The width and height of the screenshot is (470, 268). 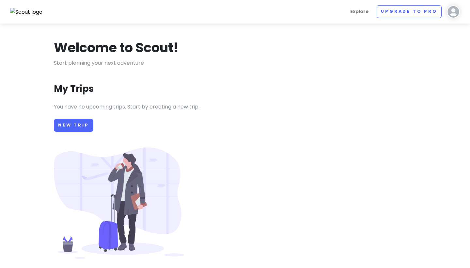 What do you see at coordinates (359, 11) in the screenshot?
I see `a: Explore` at bounding box center [359, 11].